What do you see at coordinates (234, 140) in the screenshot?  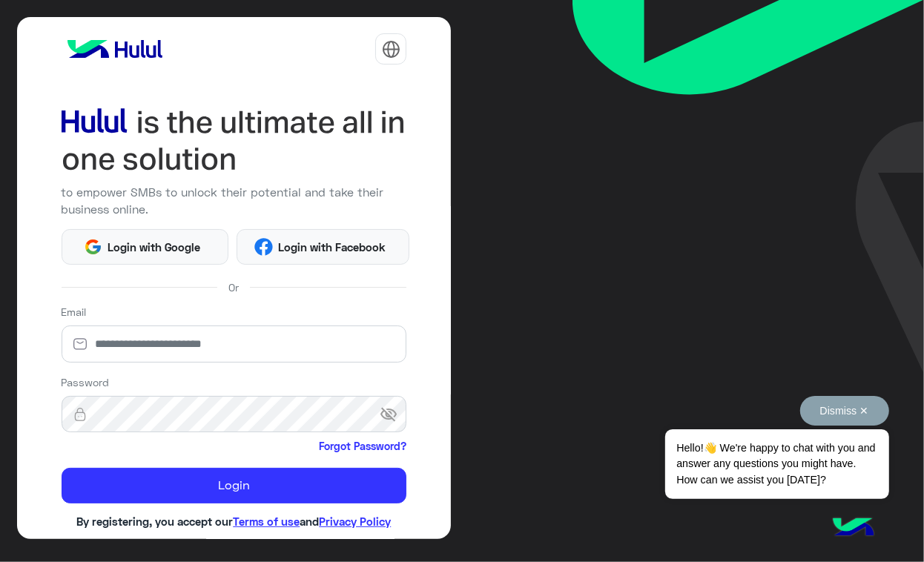 I see `img: hululLoginTitle_EN.svg` at bounding box center [234, 140].